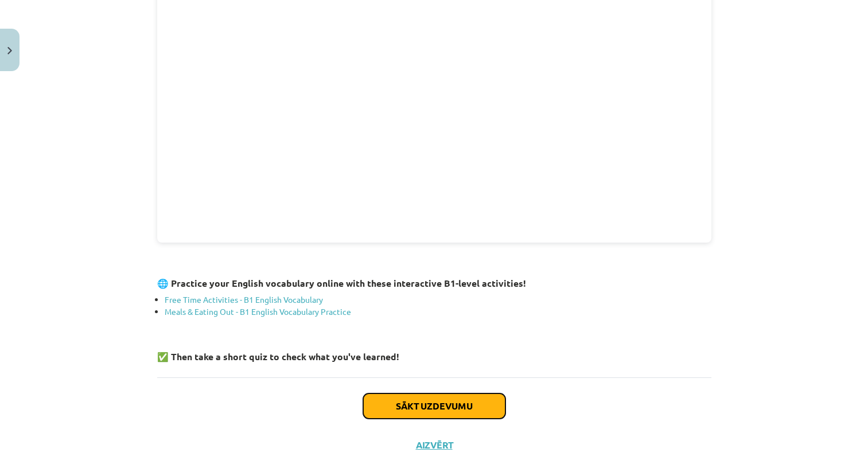 The image size is (868, 468). What do you see at coordinates (244, 299) in the screenshot?
I see `a: Free Time Activities - B1 English Vocabulary` at bounding box center [244, 299].